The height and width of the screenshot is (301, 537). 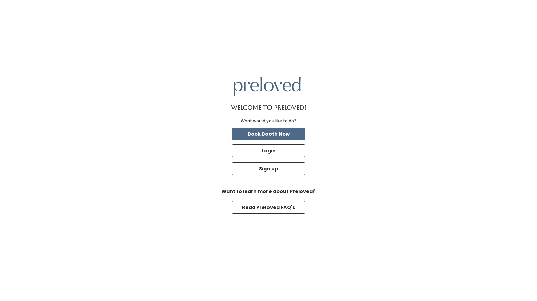 I want to click on button: Read Preloved FAQ's, so click(x=269, y=207).